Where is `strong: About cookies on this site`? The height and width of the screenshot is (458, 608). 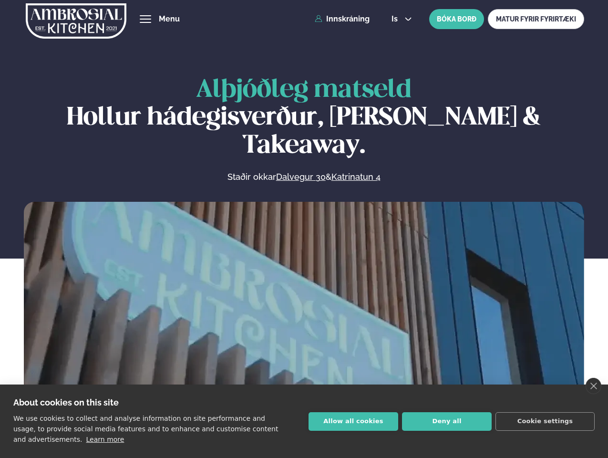
strong: About cookies on this site is located at coordinates (66, 402).